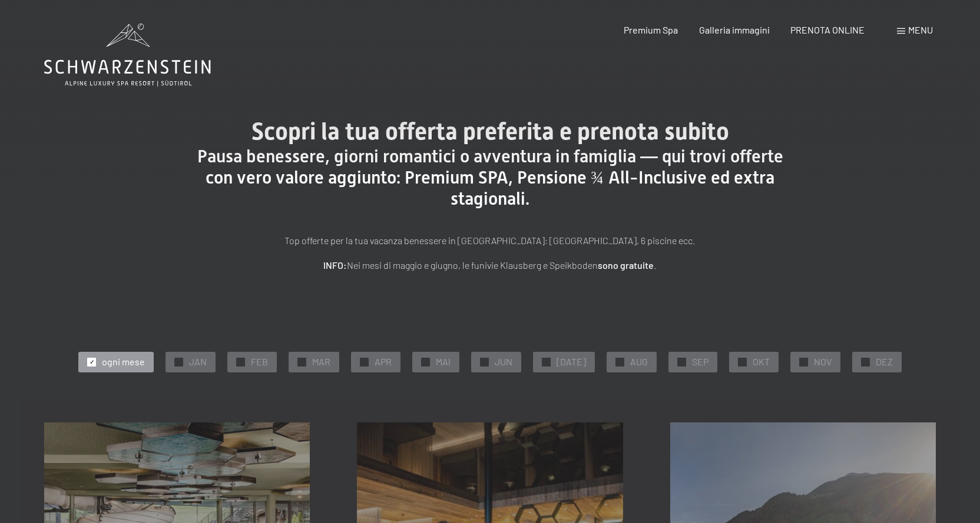  What do you see at coordinates (335, 265) in the screenshot?
I see `strong: INFO:` at bounding box center [335, 265].